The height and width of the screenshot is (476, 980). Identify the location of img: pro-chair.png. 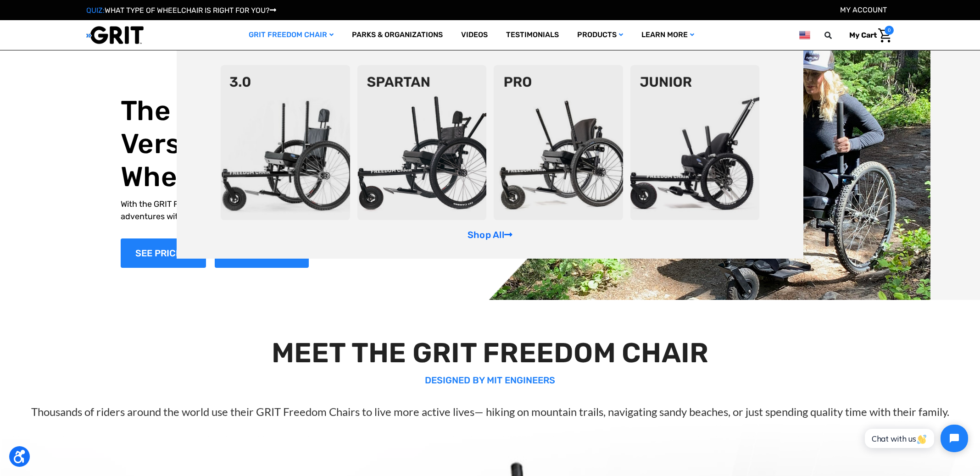
(558, 143).